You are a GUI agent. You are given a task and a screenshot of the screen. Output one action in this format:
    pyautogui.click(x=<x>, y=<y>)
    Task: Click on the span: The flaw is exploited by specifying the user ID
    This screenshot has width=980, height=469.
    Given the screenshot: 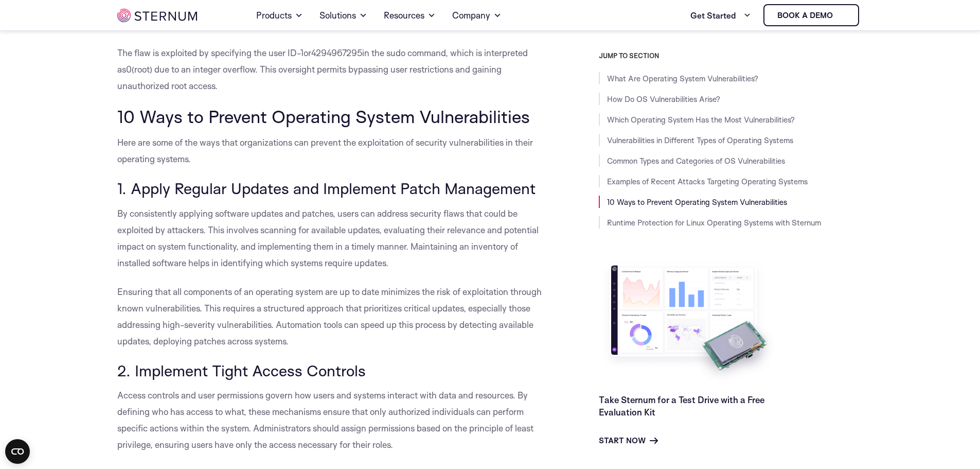 What is the action you would take?
    pyautogui.click(x=207, y=52)
    